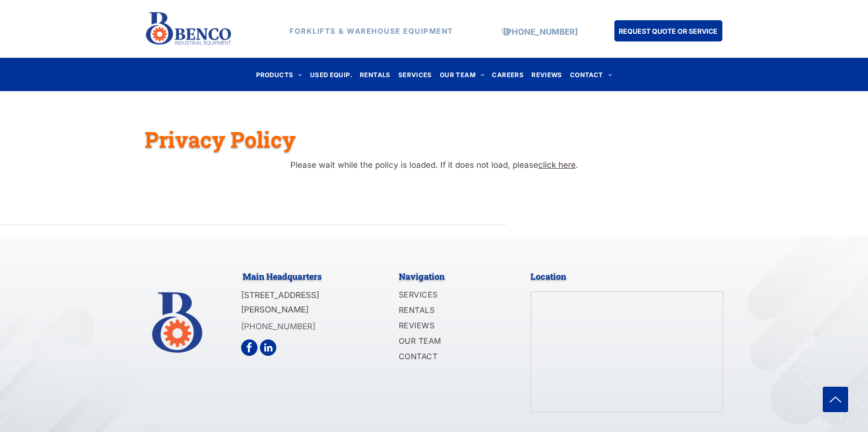 This screenshot has width=868, height=432. I want to click on div: Please wait while the policy is loaded. If it does not load, please ., so click(434, 165).